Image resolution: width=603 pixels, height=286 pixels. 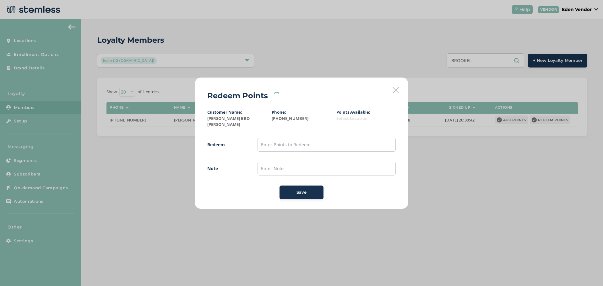 What do you see at coordinates (224, 112) in the screenshot?
I see `label: Customer Name:` at bounding box center [224, 112].